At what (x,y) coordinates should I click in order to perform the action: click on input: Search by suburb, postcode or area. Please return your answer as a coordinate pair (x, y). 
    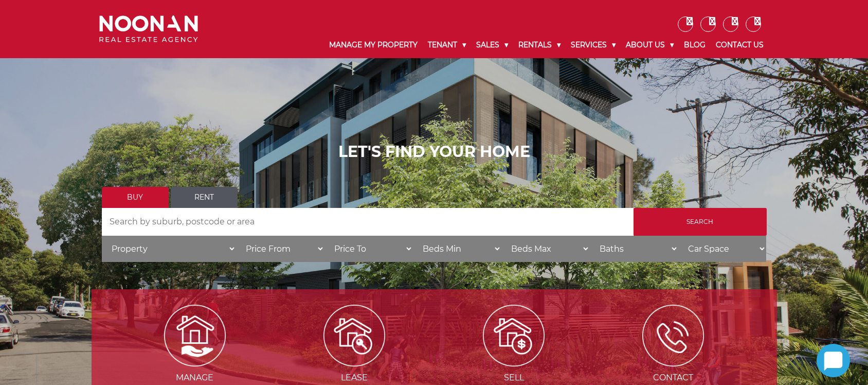
    Looking at the image, I should click on (368, 222).